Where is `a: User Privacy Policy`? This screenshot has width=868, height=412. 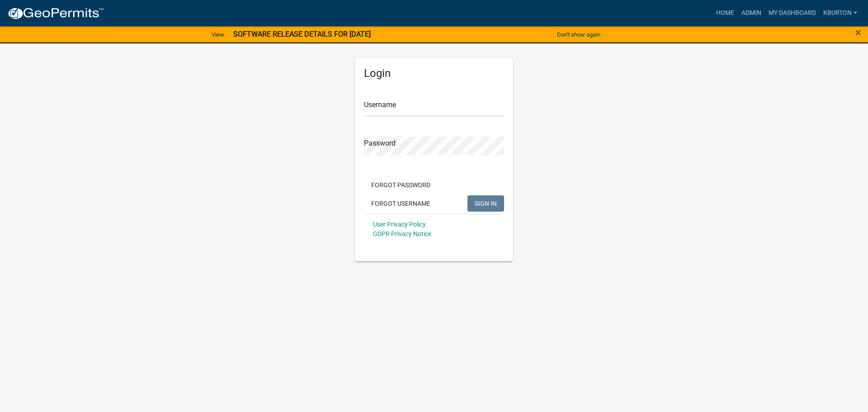 a: User Privacy Policy is located at coordinates (399, 224).